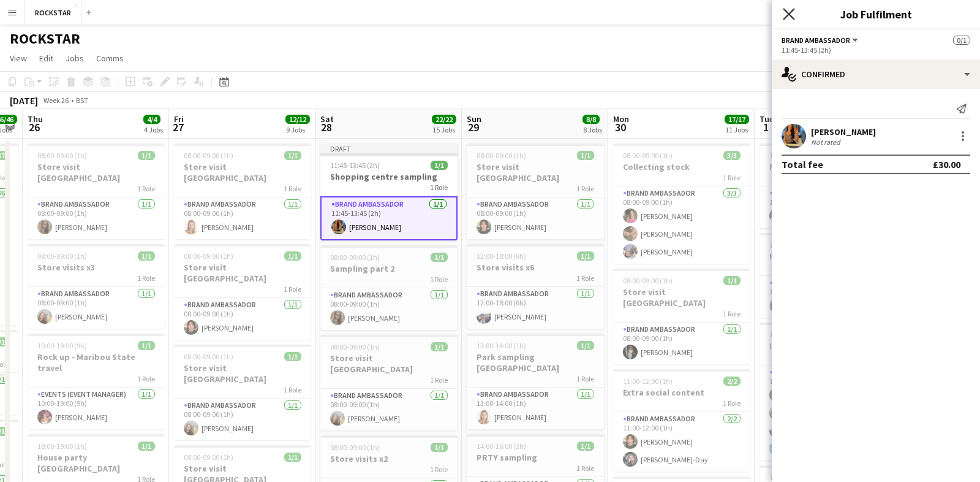 The height and width of the screenshot is (482, 980). Describe the element at coordinates (732, 155) in the screenshot. I see `span: 3/3` at that location.